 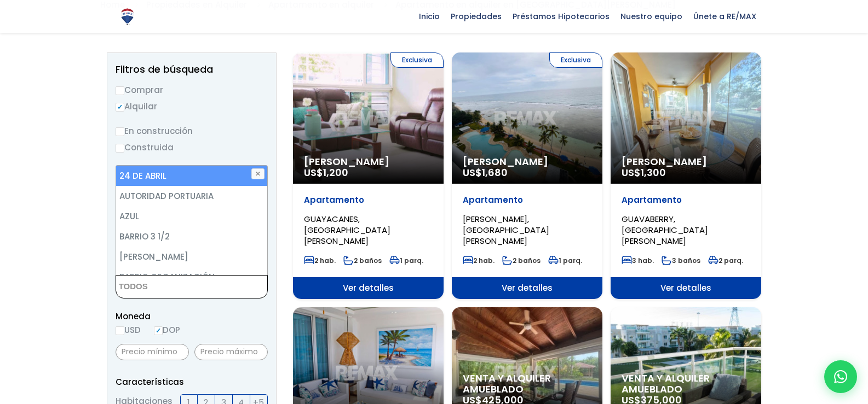 I want to click on textarea: Search, so click(x=169, y=287).